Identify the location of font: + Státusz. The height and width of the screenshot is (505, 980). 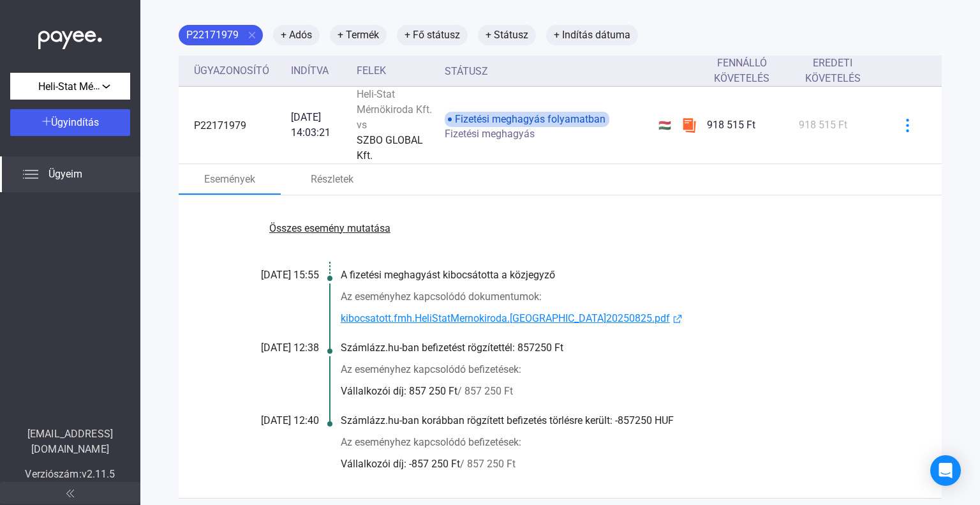
(507, 35).